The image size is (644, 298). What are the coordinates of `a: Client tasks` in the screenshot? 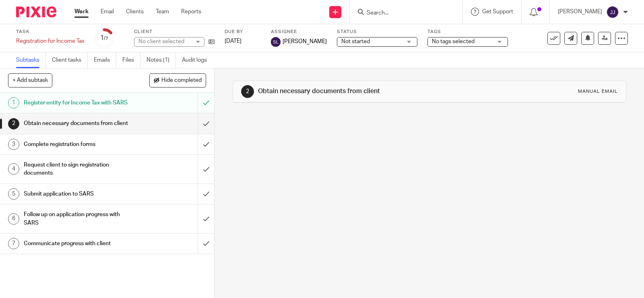 It's located at (70, 60).